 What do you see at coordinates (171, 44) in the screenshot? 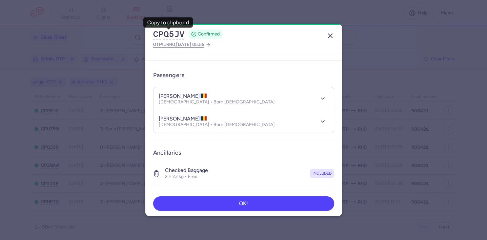
I see `span: RHO` at bounding box center [171, 44].